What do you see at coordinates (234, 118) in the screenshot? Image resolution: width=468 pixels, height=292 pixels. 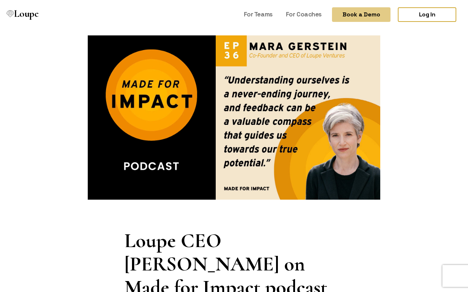 I see `img: Made for Impact Podcast Mara Gerstein Ep 36` at bounding box center [234, 118].